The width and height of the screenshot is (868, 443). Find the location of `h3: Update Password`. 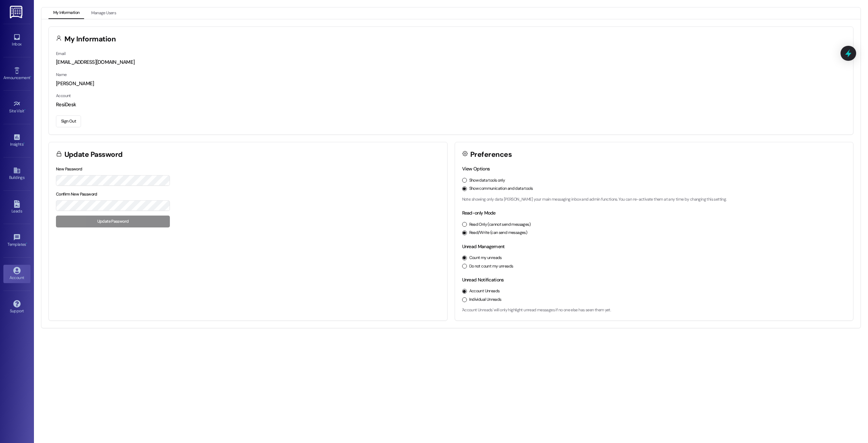

h3: Update Password is located at coordinates (94, 154).